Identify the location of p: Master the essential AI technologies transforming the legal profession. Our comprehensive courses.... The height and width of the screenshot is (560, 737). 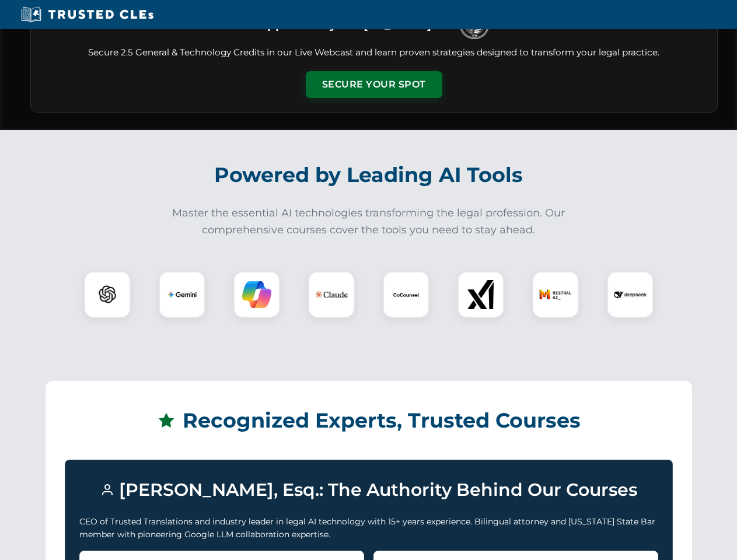
(369, 222).